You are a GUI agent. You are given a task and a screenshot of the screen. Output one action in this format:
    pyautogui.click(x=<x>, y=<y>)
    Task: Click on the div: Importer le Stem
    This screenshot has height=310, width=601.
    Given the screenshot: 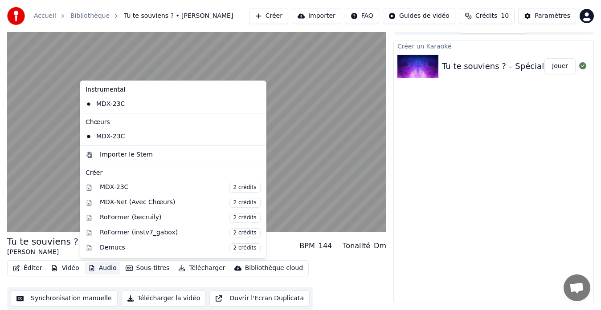 What is the action you would take?
    pyautogui.click(x=126, y=155)
    